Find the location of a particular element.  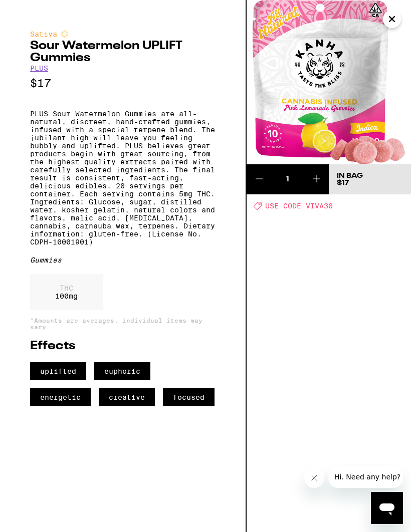

button: Close is located at coordinates (392, 19).